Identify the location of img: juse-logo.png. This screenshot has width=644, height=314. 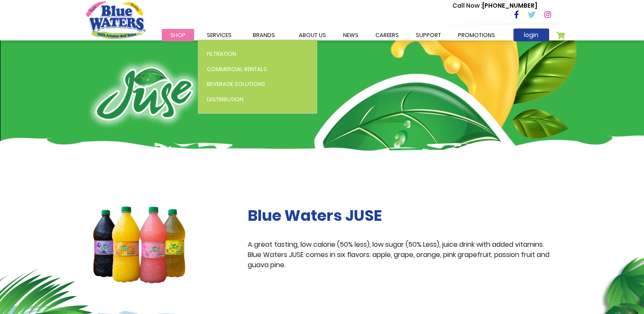
(144, 94).